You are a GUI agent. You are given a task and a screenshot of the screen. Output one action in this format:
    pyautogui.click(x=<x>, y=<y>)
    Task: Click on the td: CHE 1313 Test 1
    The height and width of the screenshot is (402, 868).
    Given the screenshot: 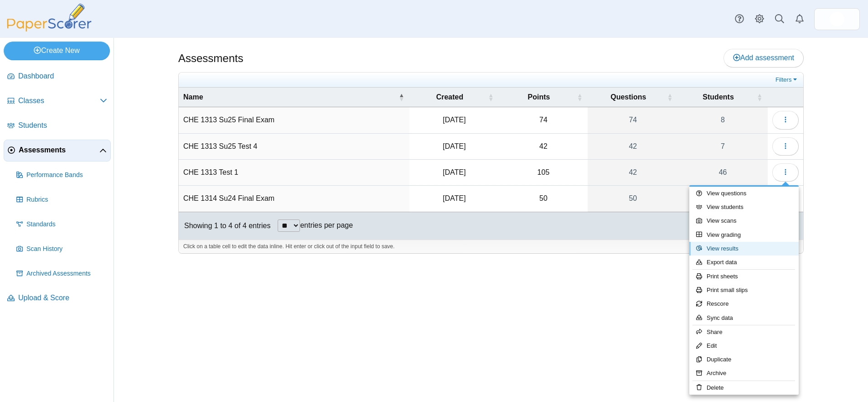 What is the action you would take?
    pyautogui.click(x=294, y=173)
    